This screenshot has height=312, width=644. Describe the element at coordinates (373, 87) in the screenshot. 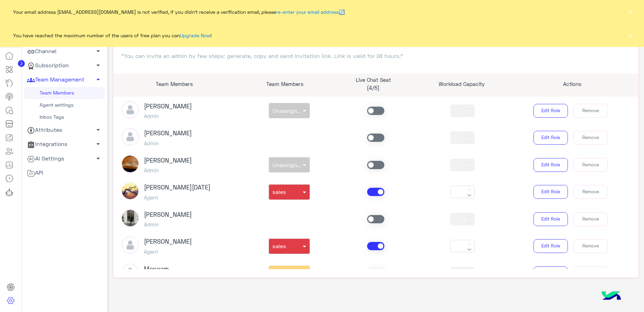

I see `p: (4/5)` at that location.